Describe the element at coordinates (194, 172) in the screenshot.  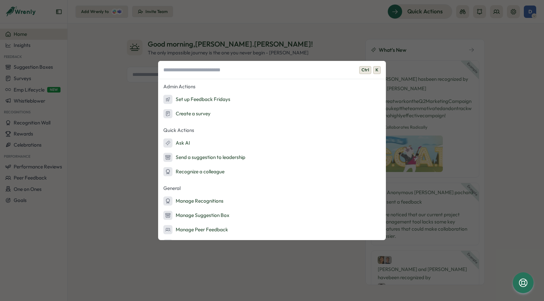
I see `div: Recognize a colleague` at that location.